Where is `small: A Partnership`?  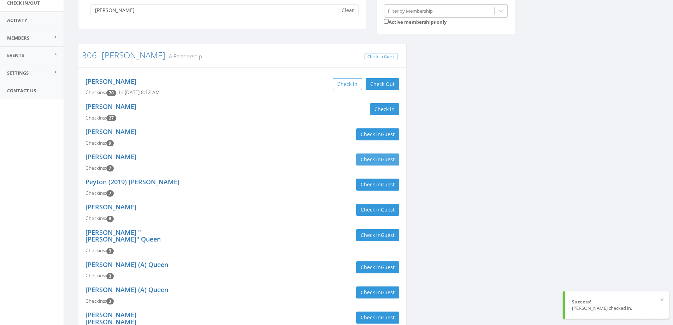
small: A Partnership is located at coordinates (184, 56).